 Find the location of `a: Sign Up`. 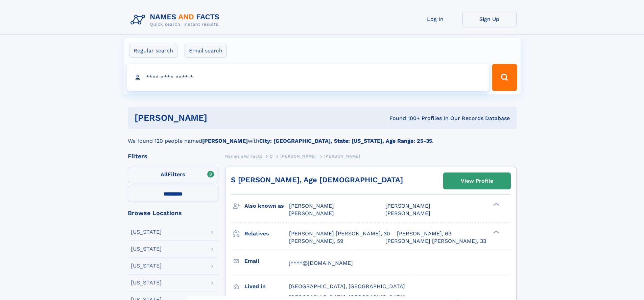

a: Sign Up is located at coordinates (490, 19).